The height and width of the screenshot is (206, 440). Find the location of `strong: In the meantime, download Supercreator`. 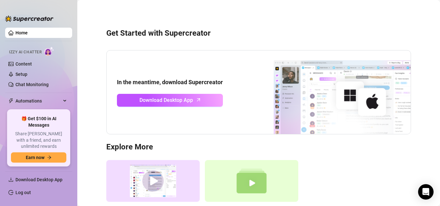

strong: In the meantime, download Supercreator is located at coordinates (170, 82).